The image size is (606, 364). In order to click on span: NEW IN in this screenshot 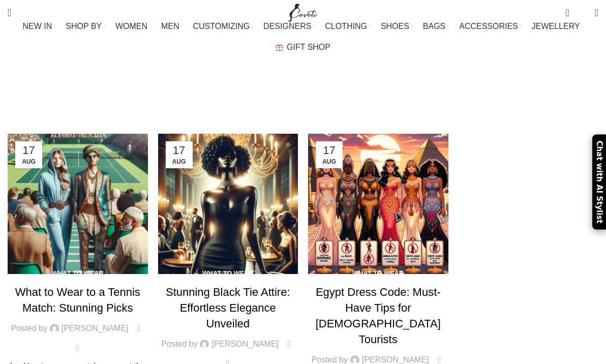, I will do `click(38, 26)`.